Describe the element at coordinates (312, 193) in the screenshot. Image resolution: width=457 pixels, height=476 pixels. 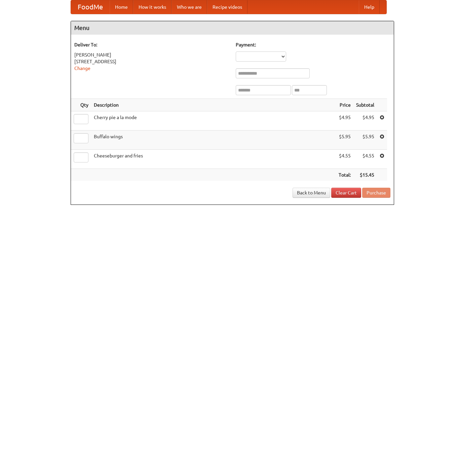
I see `a: Back to Menu` at that location.